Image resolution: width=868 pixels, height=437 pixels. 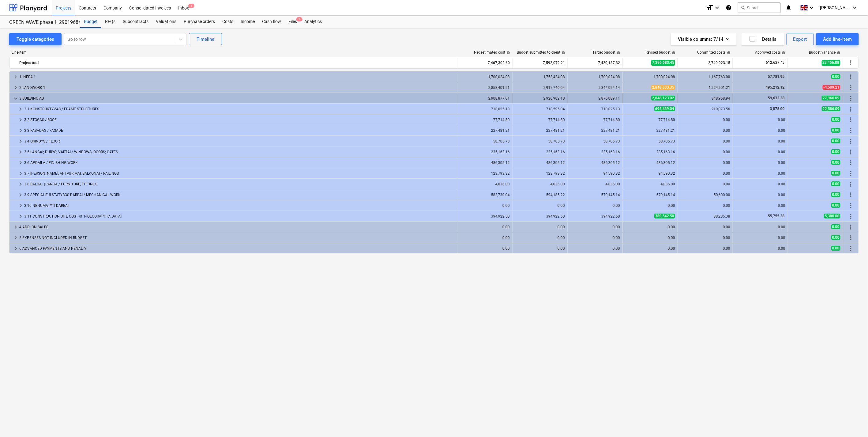 I want to click on div: Budget, so click(x=91, y=21).